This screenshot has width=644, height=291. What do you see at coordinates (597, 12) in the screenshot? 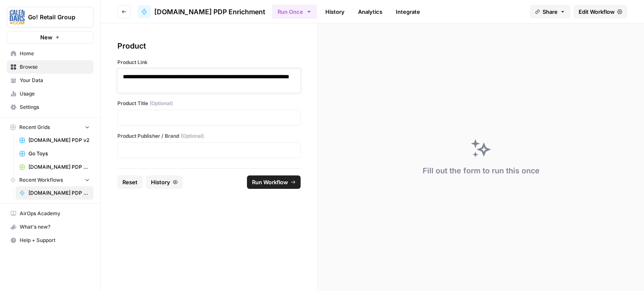
I see `span: Edit Workflow` at bounding box center [597, 12].